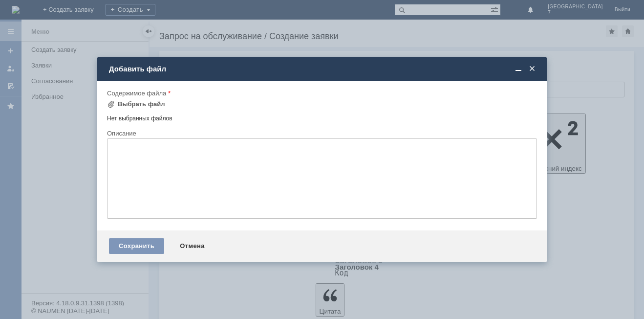 This screenshot has height=319, width=644. What do you see at coordinates (531, 69) in the screenshot?
I see `span: Закрыть` at bounding box center [531, 69].